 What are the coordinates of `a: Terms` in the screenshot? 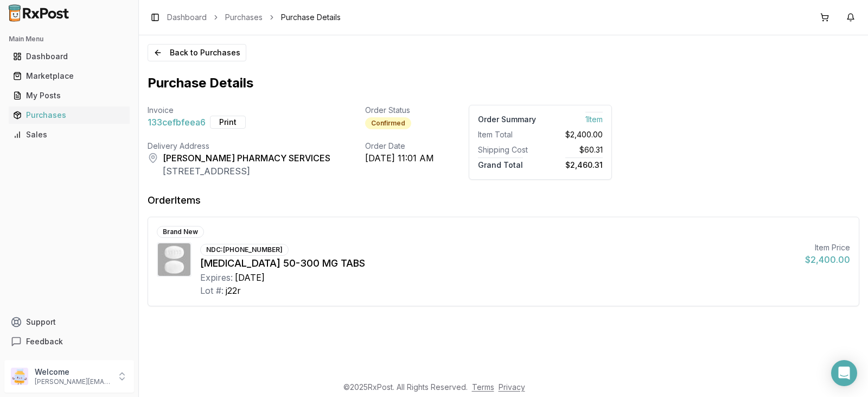 It's located at (482, 386).